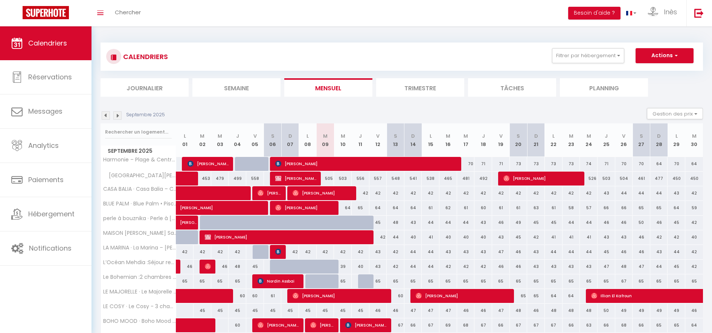  I want to click on span: Paiements, so click(46, 180).